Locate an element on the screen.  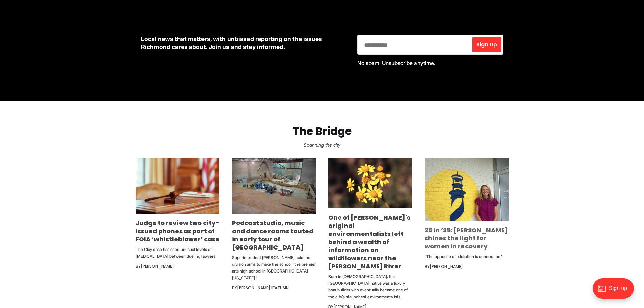
p: “The opposite of addiction is connection.” is located at coordinates (466, 257).